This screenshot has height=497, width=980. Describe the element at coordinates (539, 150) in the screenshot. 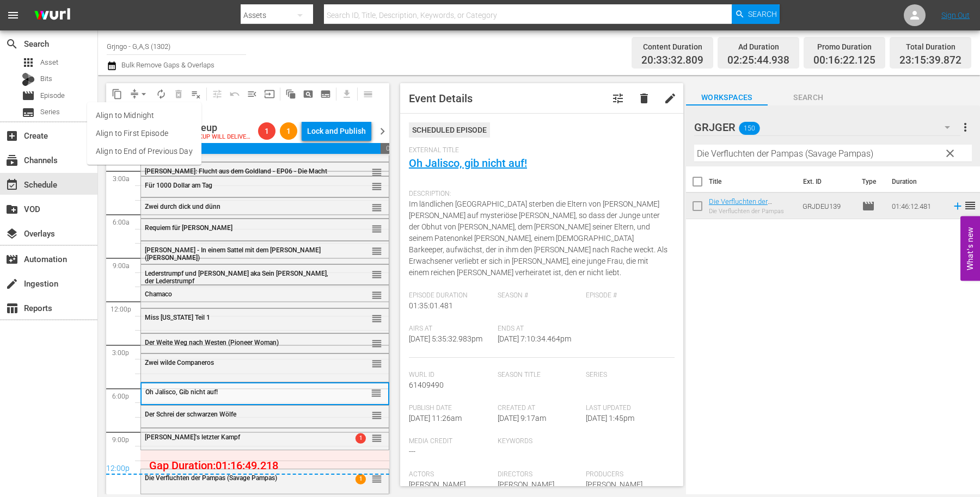

I see `span: External Title` at that location.